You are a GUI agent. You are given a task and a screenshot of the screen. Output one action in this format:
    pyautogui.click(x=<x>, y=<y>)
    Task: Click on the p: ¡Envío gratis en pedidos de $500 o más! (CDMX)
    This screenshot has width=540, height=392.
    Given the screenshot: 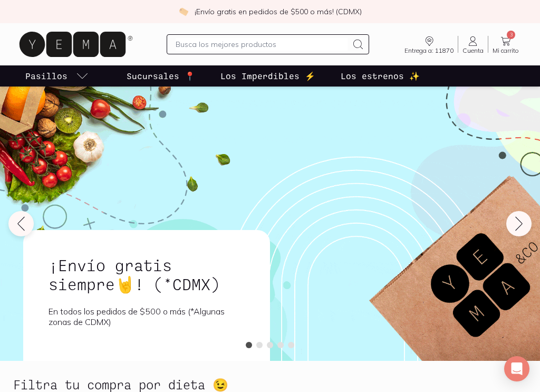 What is the action you would take?
    pyautogui.click(x=278, y=12)
    